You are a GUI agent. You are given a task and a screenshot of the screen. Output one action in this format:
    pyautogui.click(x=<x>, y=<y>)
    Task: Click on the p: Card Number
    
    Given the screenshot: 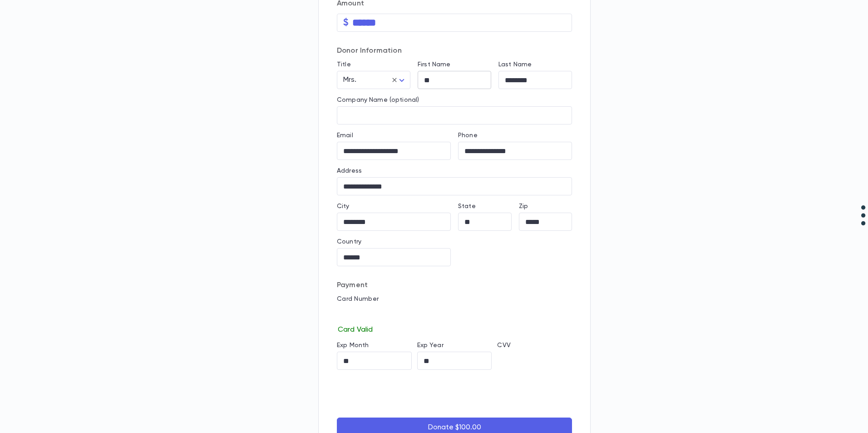 What is the action you would take?
    pyautogui.click(x=454, y=299)
    